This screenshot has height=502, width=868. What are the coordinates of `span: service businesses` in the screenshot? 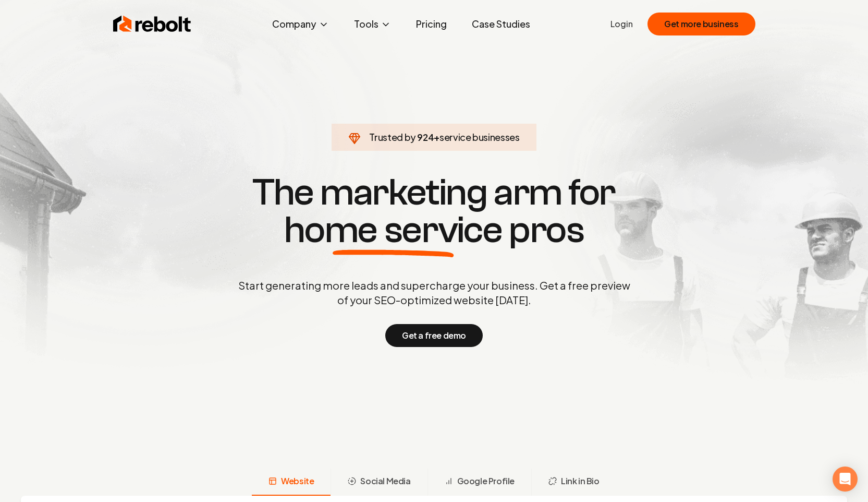 It's located at (480, 137).